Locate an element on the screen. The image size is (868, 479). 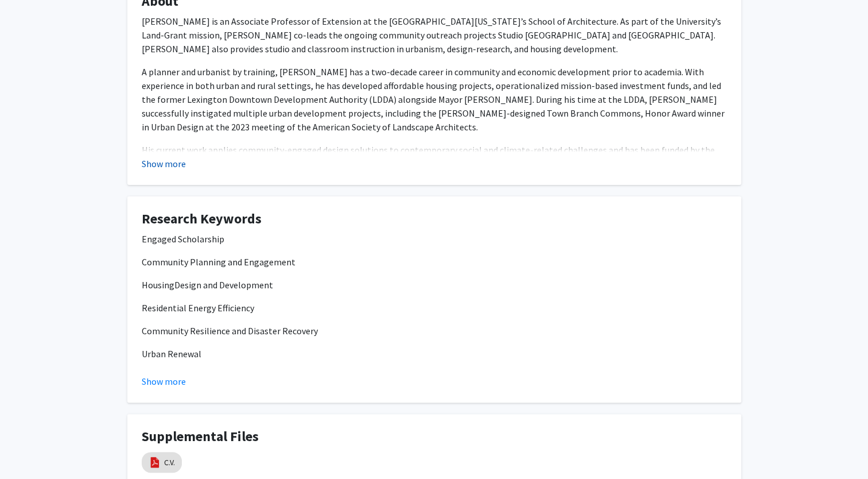
p: Community Resilience and Disaster Recovery is located at coordinates (435, 330).